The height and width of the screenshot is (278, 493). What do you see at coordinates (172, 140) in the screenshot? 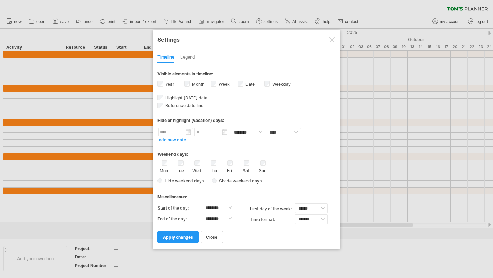
I see `a: add new date` at bounding box center [172, 140].